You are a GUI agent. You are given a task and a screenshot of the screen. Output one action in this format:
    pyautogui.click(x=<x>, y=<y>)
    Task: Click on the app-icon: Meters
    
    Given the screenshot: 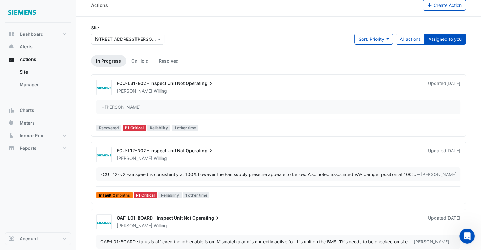 What is the action you would take?
    pyautogui.click(x=11, y=123)
    